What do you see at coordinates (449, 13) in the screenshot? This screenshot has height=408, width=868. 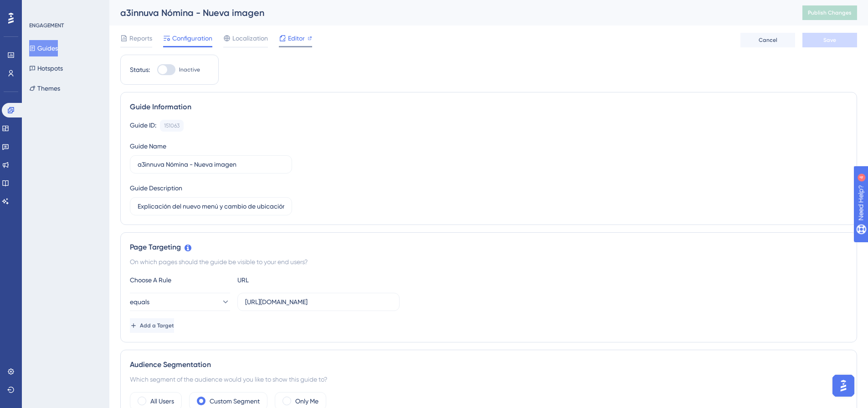 I see `div: a3innuva Nómina - Nueva imagen` at bounding box center [449, 13].